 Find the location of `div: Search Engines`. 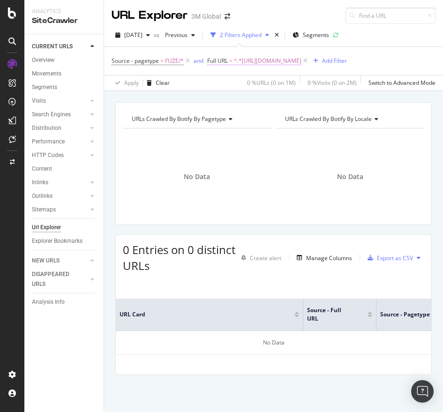

div: Search Engines is located at coordinates (51, 114).